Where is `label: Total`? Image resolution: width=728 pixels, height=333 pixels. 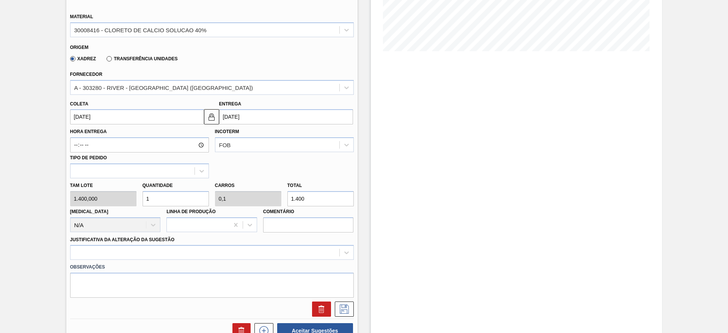 label: Total is located at coordinates (295, 185).